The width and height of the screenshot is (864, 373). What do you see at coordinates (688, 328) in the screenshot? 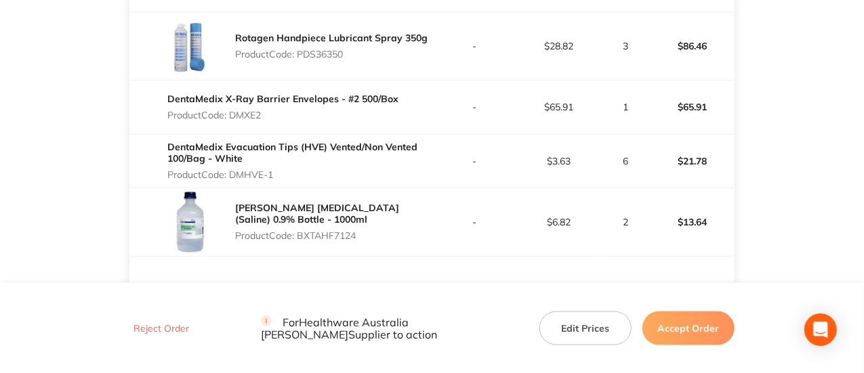
I see `button: Accept Order` at bounding box center [688, 328].